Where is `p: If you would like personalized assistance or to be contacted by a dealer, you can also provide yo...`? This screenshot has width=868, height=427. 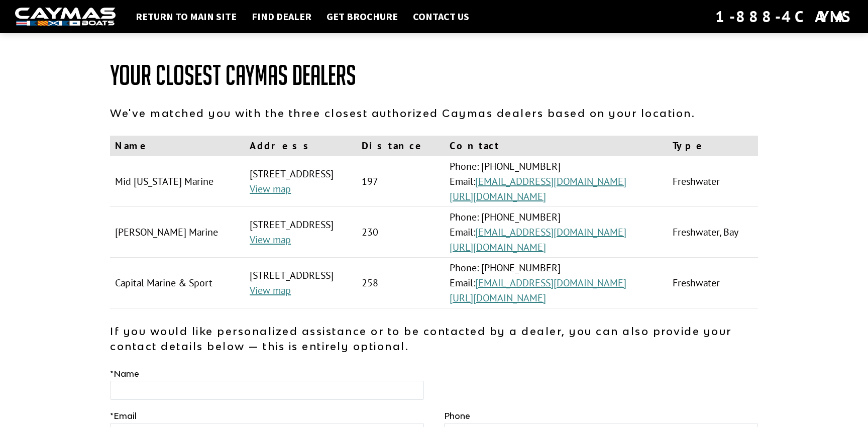
p: If you would like personalized assistance or to be contacted by a dealer, you can also provide yo... is located at coordinates (434, 338).